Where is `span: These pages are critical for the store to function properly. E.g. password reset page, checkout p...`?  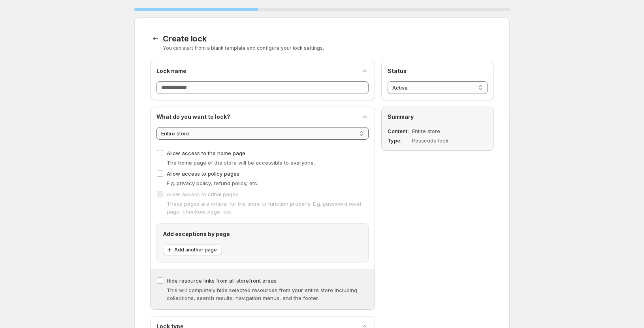 span: These pages are critical for the store to function properly. E.g. password reset page, checkout p... is located at coordinates (264, 208).